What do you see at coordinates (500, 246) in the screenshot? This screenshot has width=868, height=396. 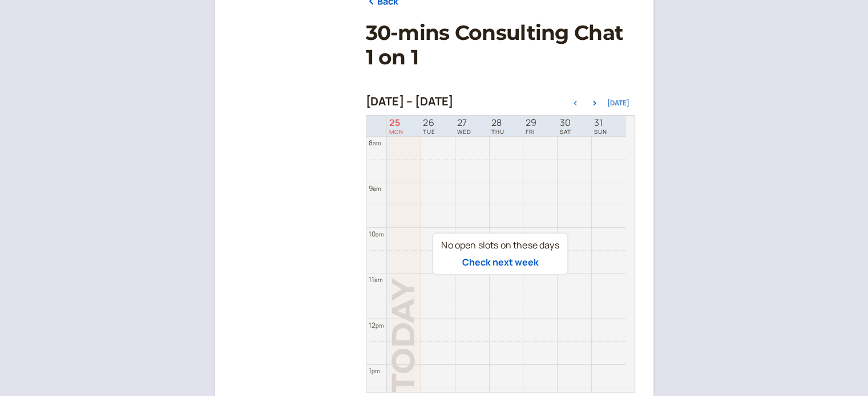 I see `div: No open slots on these days` at bounding box center [500, 246].